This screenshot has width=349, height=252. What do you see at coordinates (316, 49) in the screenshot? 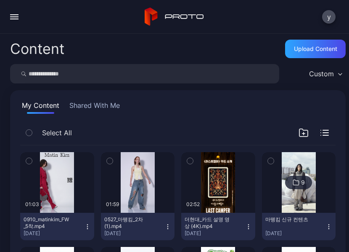
I see `button: Upload Content` at bounding box center [316, 49].